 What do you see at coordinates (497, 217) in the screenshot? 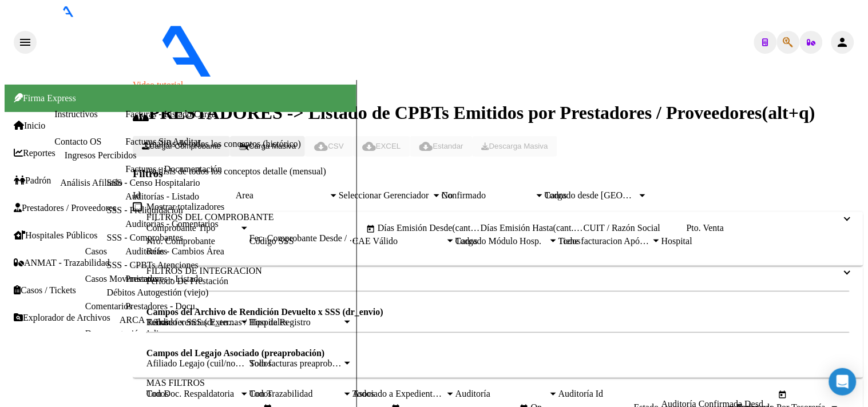
I see `mat-expansion-panel-header: FILTROS DEL COMPROBANTE` at bounding box center [497, 217].